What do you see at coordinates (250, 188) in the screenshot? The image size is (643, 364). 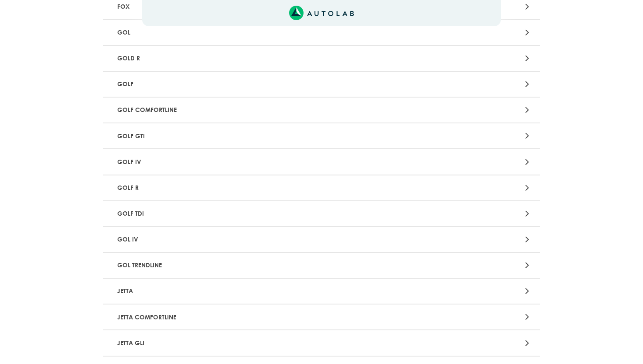 I see `p: GOLF R` at bounding box center [250, 188].